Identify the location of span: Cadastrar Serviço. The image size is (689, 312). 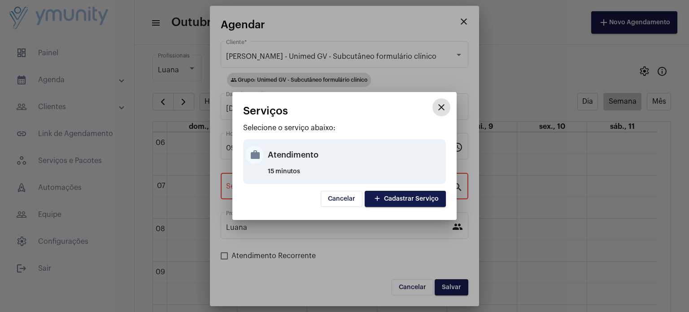
(405, 199).